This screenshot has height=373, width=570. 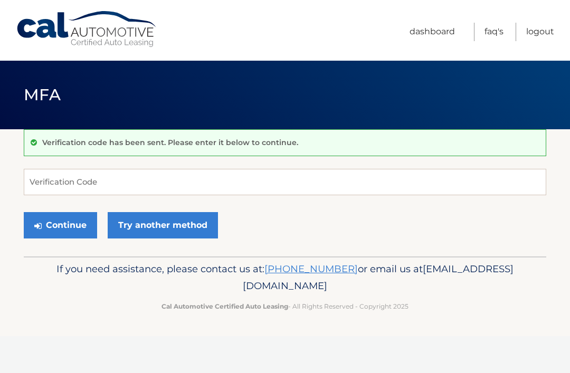 I want to click on a: FAQ's, so click(x=494, y=32).